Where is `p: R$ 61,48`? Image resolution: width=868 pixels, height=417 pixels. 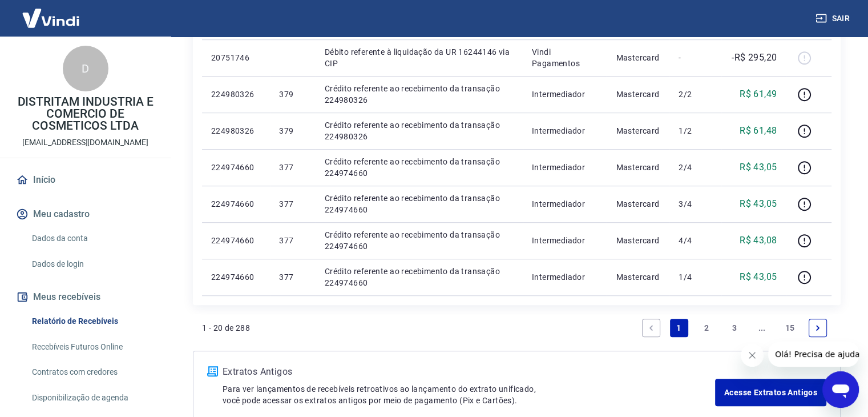 p: R$ 61,48 is located at coordinates (758, 131).